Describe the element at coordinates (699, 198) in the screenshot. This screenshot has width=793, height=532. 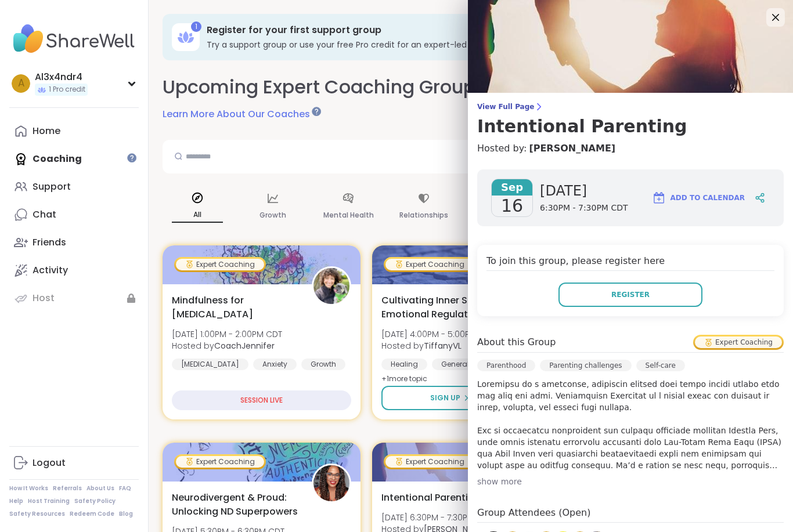
I see `button: Add to Calendar` at that location.